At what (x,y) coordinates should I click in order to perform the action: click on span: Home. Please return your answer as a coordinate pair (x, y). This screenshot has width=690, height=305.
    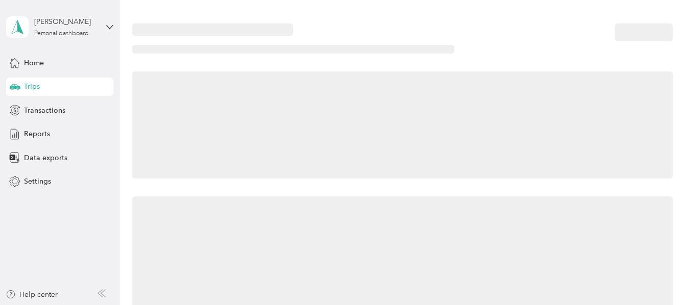
    Looking at the image, I should click on (34, 63).